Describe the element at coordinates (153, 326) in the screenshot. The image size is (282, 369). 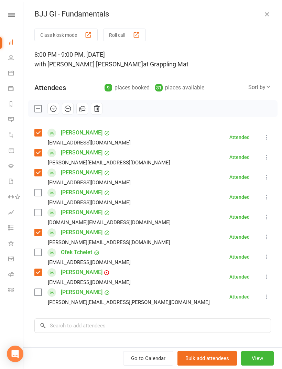
I see `input: Search to add attendees` at that location.